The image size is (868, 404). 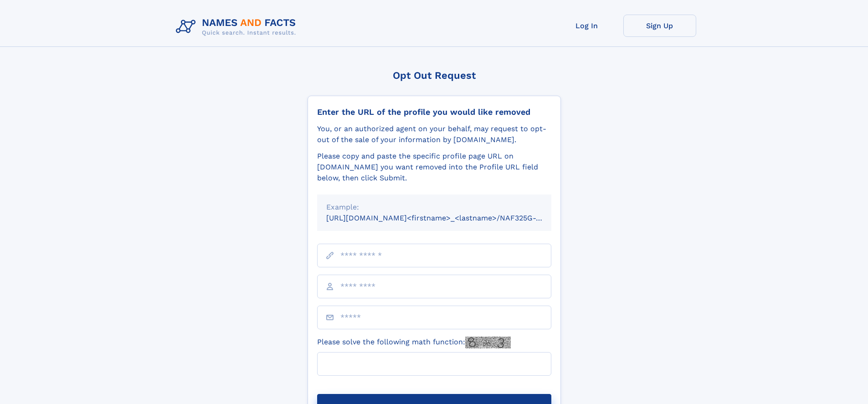 What do you see at coordinates (434, 135) in the screenshot?
I see `div: You, or an authorized agent on your behalf, may request to opt-out of the sale of your informatio...` at bounding box center [434, 135].